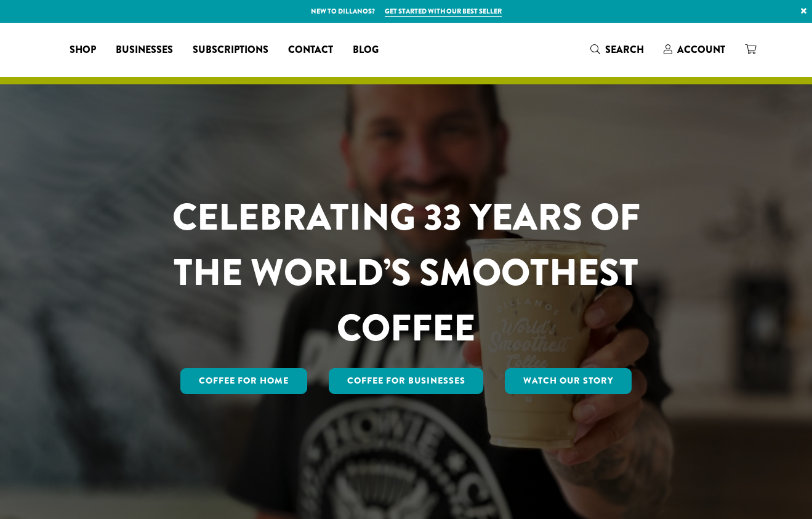 The image size is (812, 519). I want to click on a: Get started with our best seller, so click(444, 11).